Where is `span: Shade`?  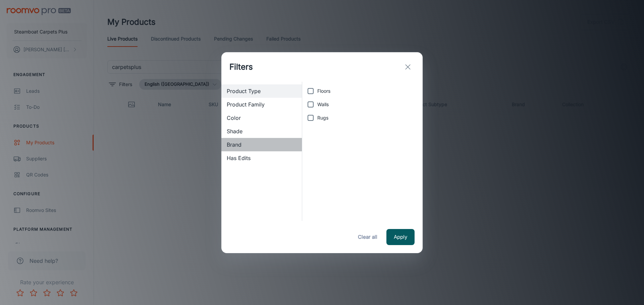 span: Shade is located at coordinates (262, 131).